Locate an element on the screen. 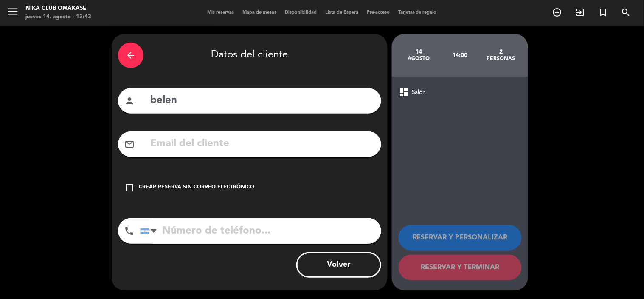 This screenshot has width=644, height=299. i: person is located at coordinates (130, 101).